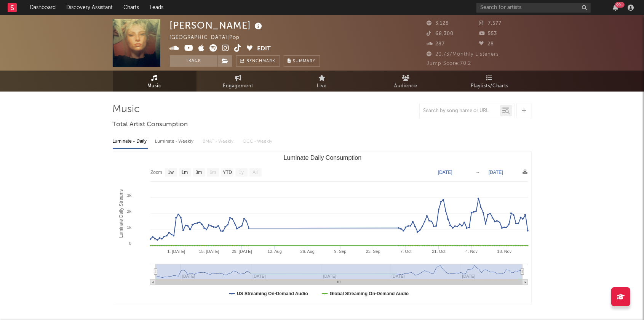 The height and width of the screenshot is (320, 644). Describe the element at coordinates (488, 33) in the screenshot. I see `span: 553` at that location.